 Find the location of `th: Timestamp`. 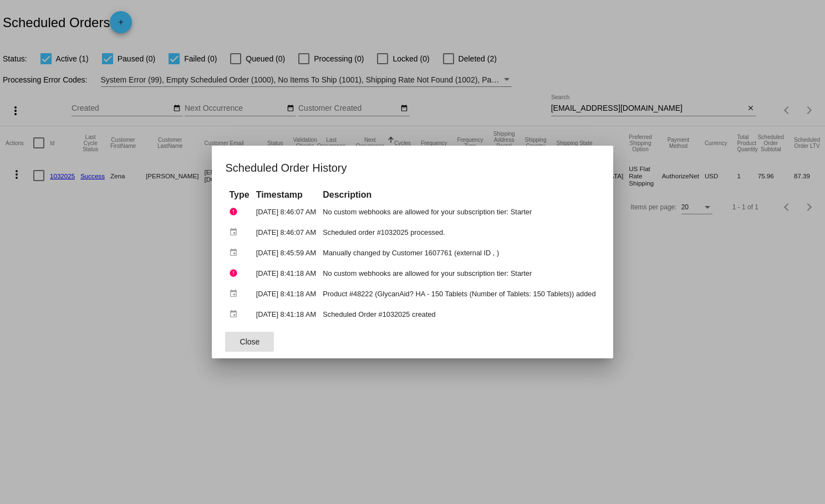

th: Timestamp is located at coordinates (286, 195).